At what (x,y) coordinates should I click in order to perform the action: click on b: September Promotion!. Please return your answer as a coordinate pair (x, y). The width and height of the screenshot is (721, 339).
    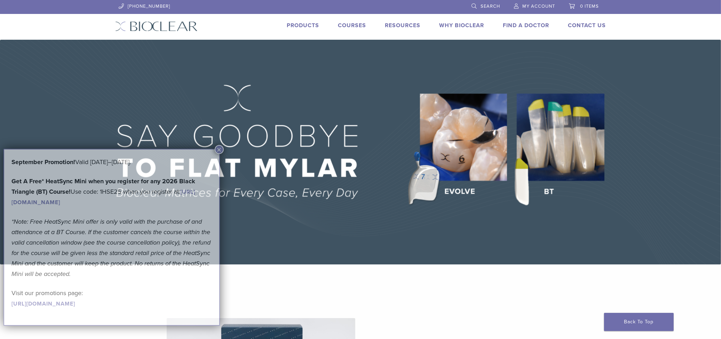
    Looking at the image, I should click on (43, 162).